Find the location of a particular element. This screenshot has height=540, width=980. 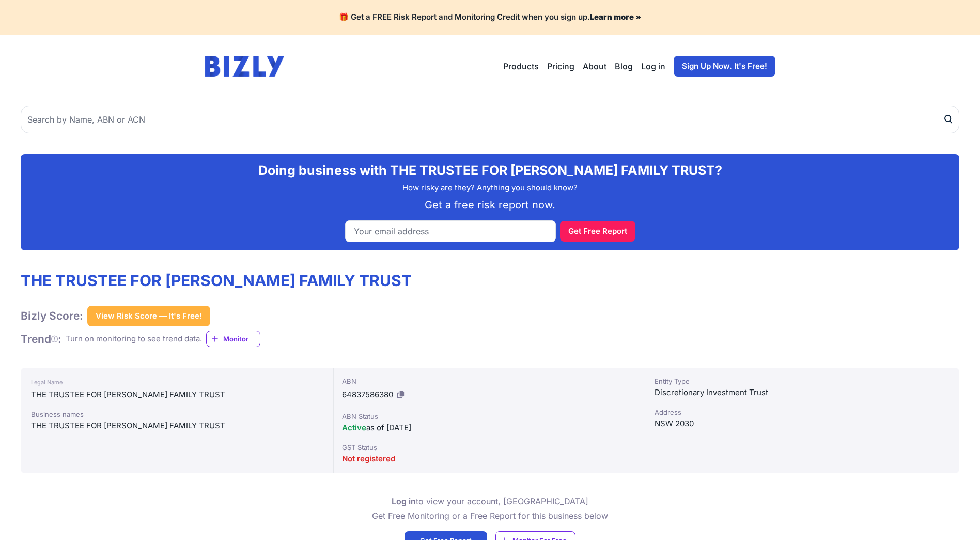

p: Get a free risk report now. is located at coordinates (489, 205).